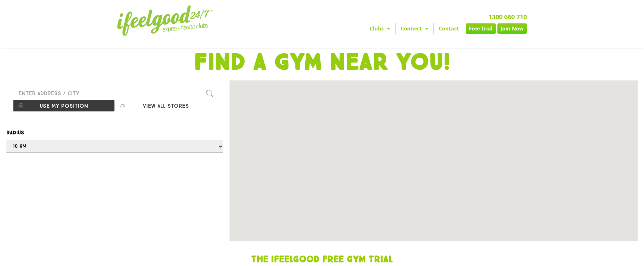  What do you see at coordinates (322, 259) in the screenshot?
I see `h1: The IfeelGood Free Gym Trial` at bounding box center [322, 259].